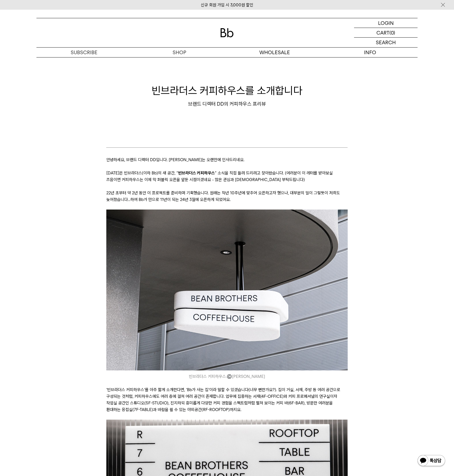 Image resolution: width=454 pixels, height=476 pixels. What do you see at coordinates (84, 53) in the screenshot?
I see `a: SUBSCRIBE` at bounding box center [84, 53].